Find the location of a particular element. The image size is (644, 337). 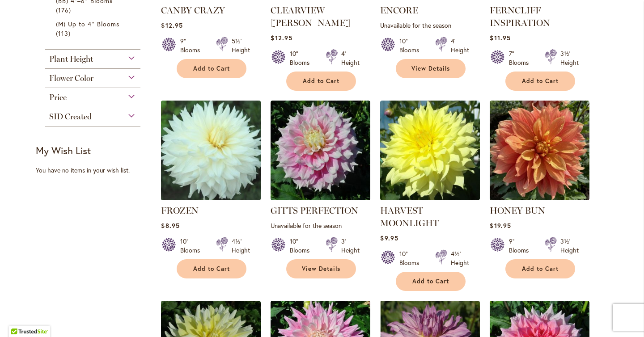

a: Honey Bun is located at coordinates (540, 198).